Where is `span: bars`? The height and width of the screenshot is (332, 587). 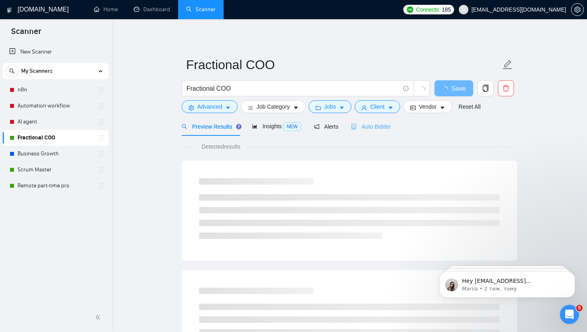 span: bars is located at coordinates (250, 107).